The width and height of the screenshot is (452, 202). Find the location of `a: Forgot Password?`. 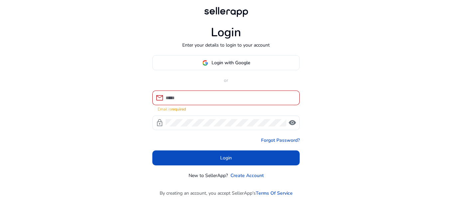

a: Forgot Password? is located at coordinates (281, 140).